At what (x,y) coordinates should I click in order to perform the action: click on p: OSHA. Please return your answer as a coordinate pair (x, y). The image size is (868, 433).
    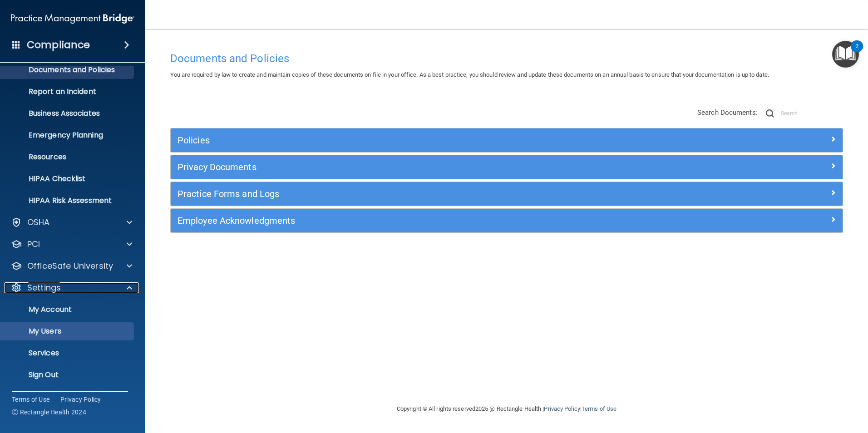
    Looking at the image, I should click on (38, 222).